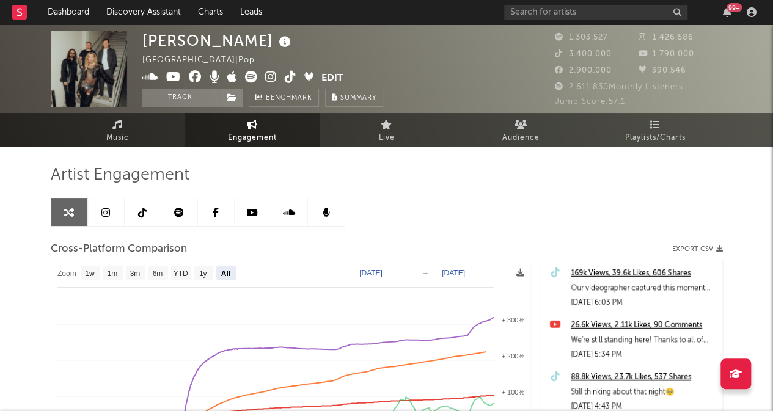 Image resolution: width=773 pixels, height=411 pixels. I want to click on span: Live, so click(387, 138).